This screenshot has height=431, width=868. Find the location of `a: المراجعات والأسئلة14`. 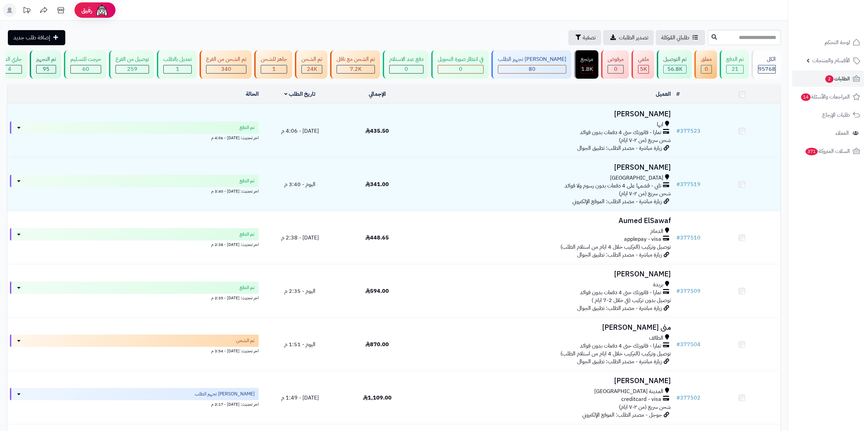

a: المراجعات والأسئلة14 is located at coordinates (828, 97).